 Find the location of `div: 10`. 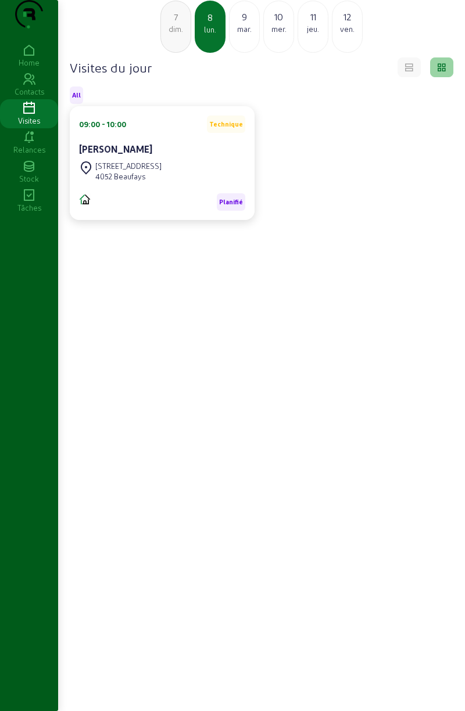

div: 10 is located at coordinates (278, 17).